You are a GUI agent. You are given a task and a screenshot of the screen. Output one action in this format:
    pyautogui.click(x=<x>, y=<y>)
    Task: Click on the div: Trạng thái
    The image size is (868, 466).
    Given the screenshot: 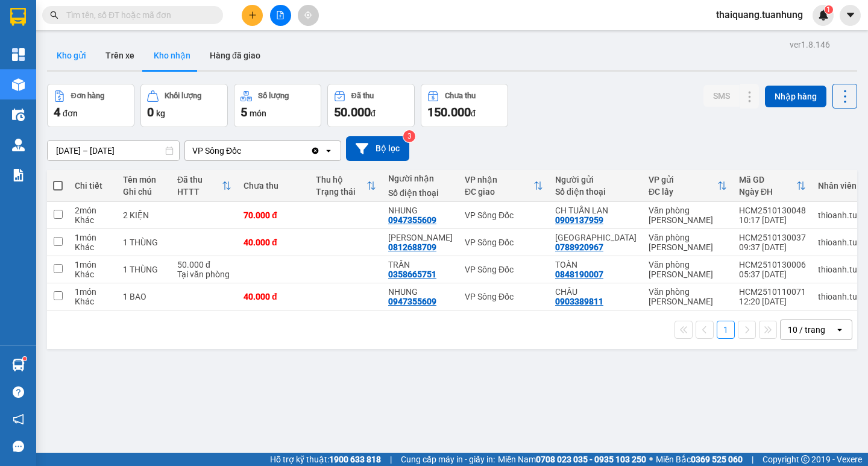 What is the action you would take?
    pyautogui.click(x=341, y=192)
    